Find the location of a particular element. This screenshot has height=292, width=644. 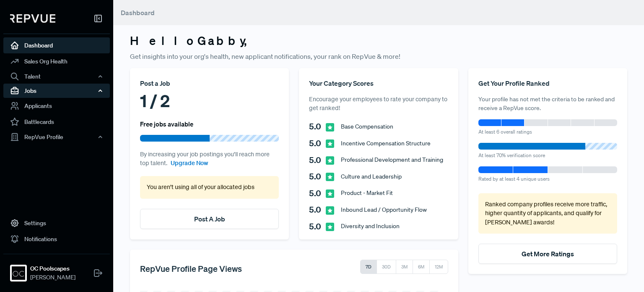

a: Battlecards is located at coordinates (57, 121).